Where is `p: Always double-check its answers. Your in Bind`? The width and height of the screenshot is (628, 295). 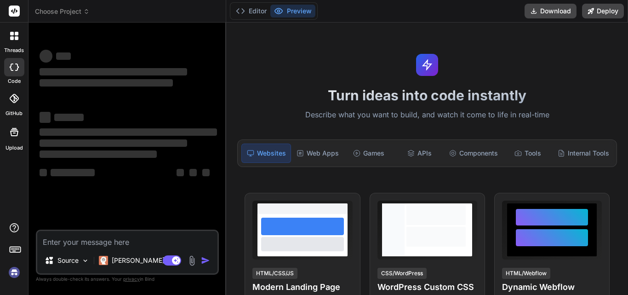
p: Always double-check its answers. Your in Bind is located at coordinates (127, 278).